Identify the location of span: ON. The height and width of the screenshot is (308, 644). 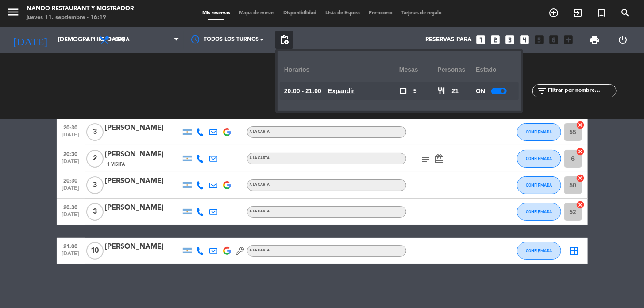
(480, 91).